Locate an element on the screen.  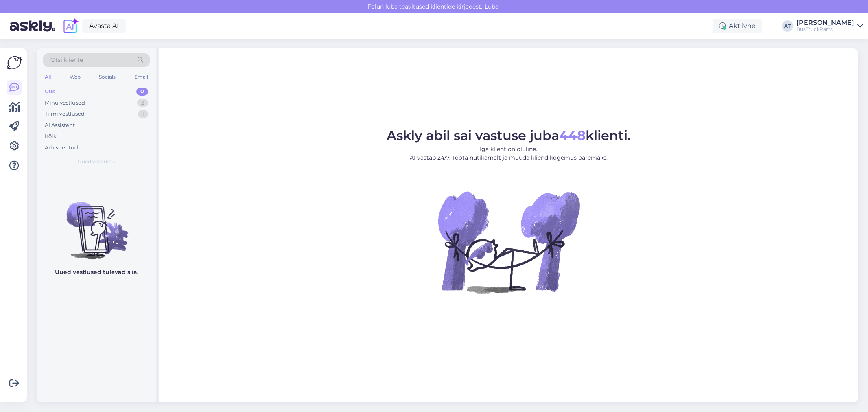
div: Tiimi vestlused is located at coordinates (64, 114).